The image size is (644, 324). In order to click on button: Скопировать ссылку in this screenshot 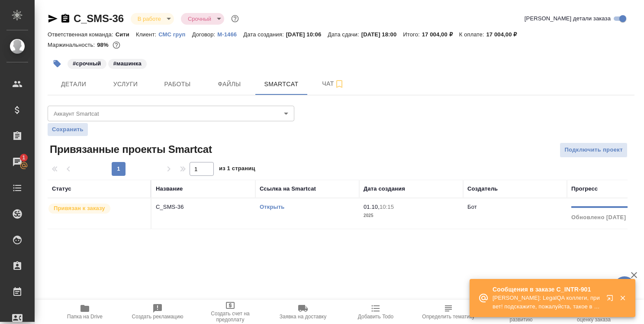, I will do `click(65, 19)`.